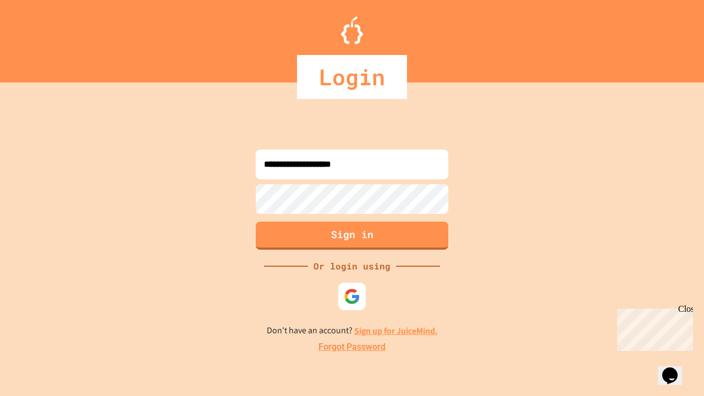 The width and height of the screenshot is (704, 396). I want to click on img: Logo.svg, so click(352, 30).